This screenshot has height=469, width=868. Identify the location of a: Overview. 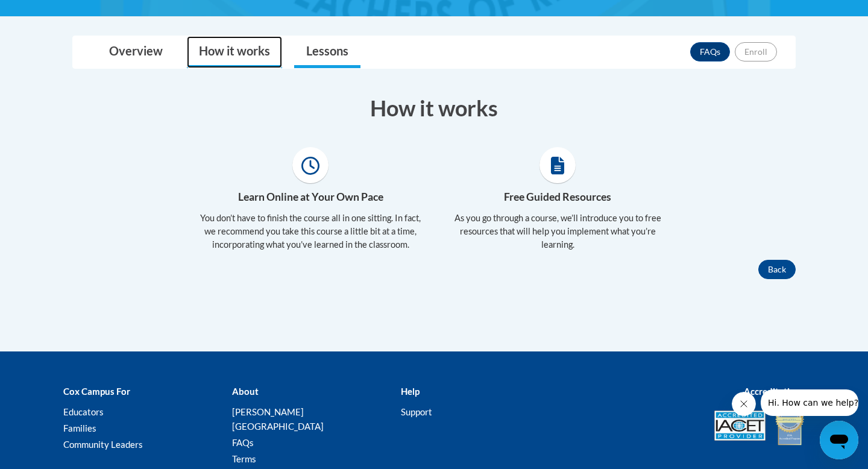
(136, 52).